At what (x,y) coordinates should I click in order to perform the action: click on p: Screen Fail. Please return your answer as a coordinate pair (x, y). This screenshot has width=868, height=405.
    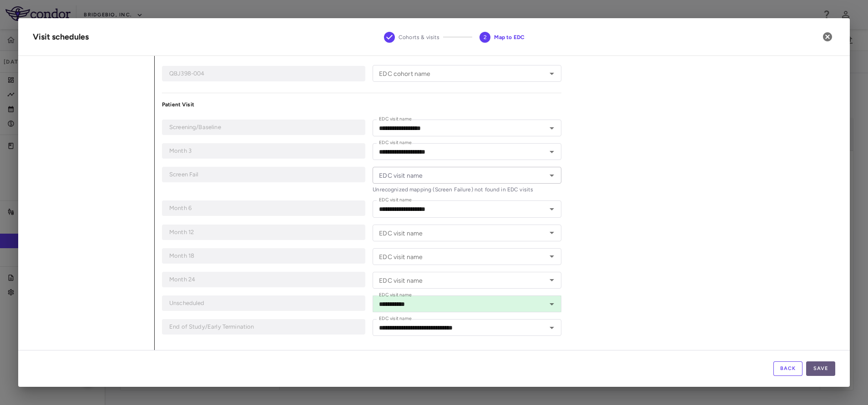
    Looking at the image, I should click on (264, 175).